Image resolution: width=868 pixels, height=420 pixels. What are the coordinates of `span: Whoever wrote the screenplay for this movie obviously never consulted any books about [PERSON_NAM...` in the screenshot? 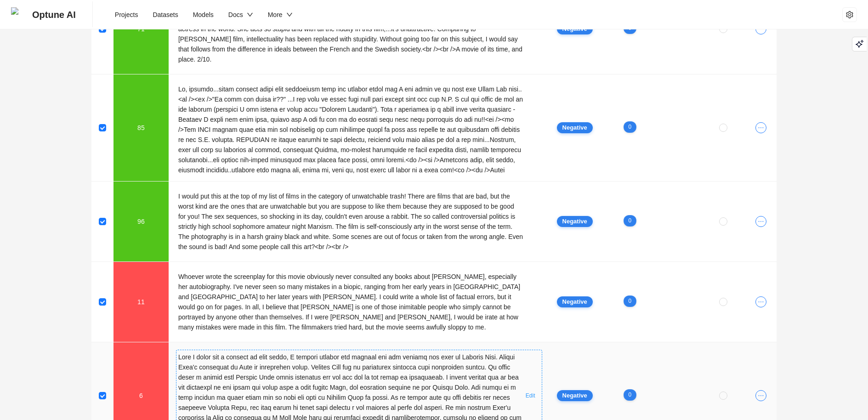 It's located at (351, 302).